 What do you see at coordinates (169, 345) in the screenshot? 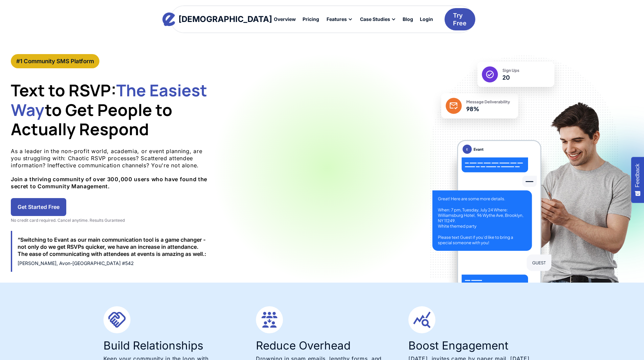
I see `h3: Build Relationships` at bounding box center [169, 345].